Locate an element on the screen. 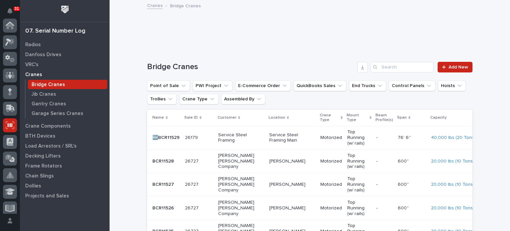  p: 🆕BCR11529 is located at coordinates (167, 137).